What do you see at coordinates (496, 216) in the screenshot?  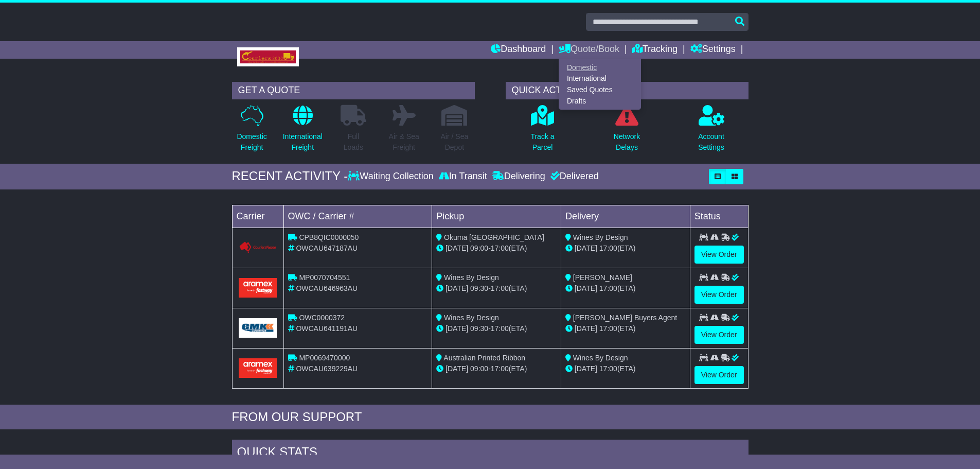 I see `td: Pickup` at bounding box center [496, 216].